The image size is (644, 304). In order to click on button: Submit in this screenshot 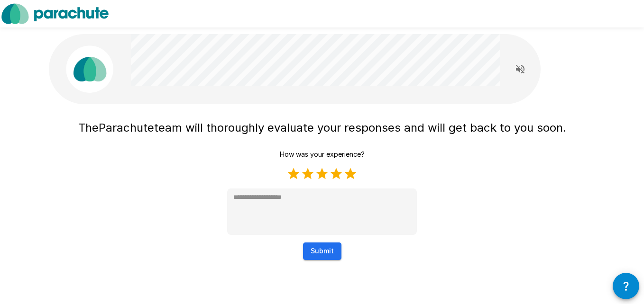, I will do `click(322, 251)`.